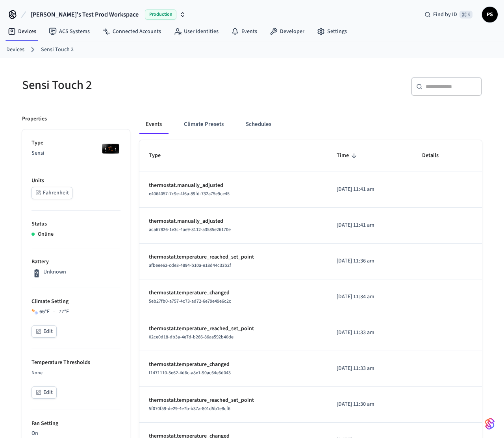  I want to click on span: Time, so click(347, 155).